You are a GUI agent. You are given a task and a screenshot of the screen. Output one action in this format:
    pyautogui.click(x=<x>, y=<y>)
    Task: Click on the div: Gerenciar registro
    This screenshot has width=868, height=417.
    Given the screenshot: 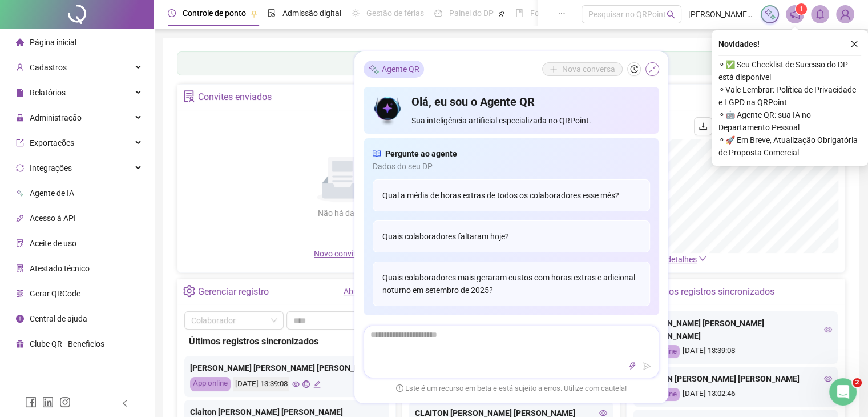 What is the action you would take?
    pyautogui.click(x=234, y=292)
    